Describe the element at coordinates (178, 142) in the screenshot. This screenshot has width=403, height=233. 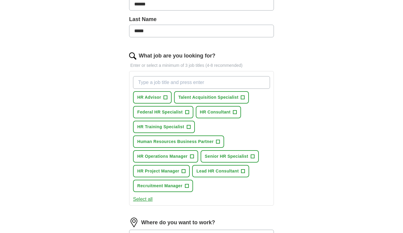
I see `button: Human Resources Business Partner` at that location.